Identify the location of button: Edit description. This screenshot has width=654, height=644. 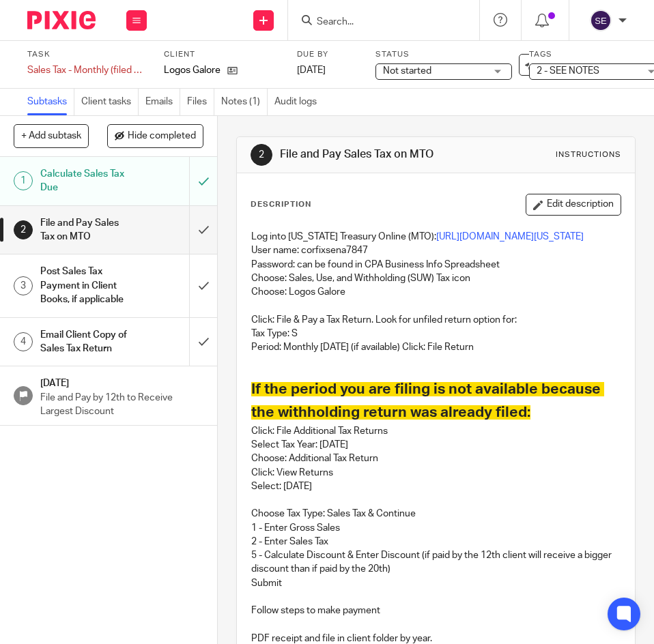
(573, 205).